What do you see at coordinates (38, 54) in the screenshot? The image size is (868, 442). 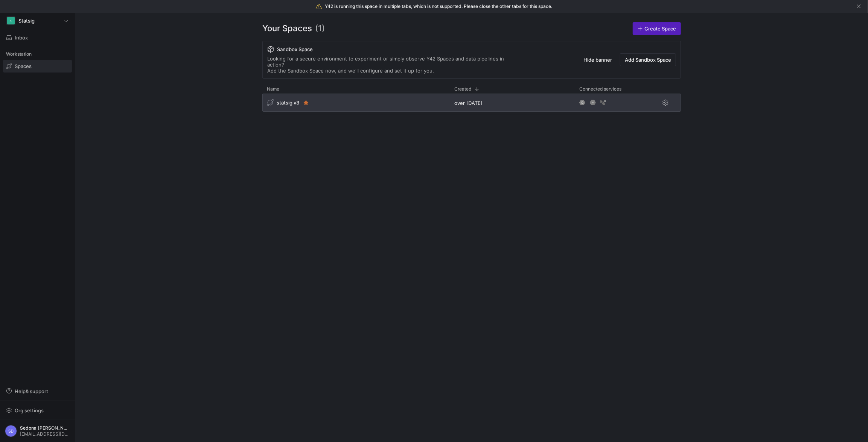 I see `div: Workstation` at bounding box center [38, 54].